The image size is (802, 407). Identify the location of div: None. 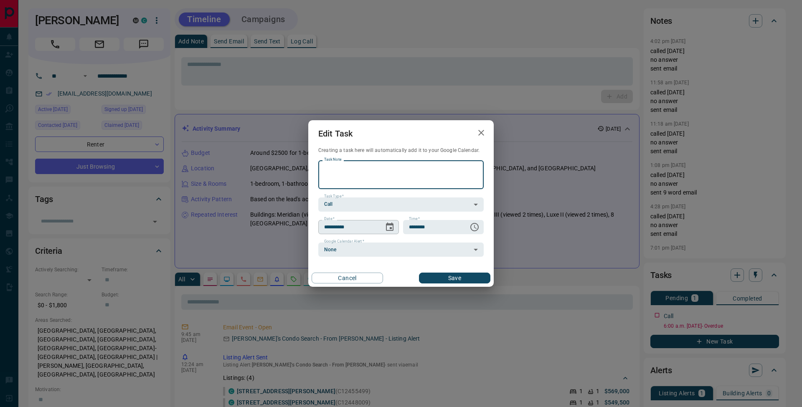
(401, 250).